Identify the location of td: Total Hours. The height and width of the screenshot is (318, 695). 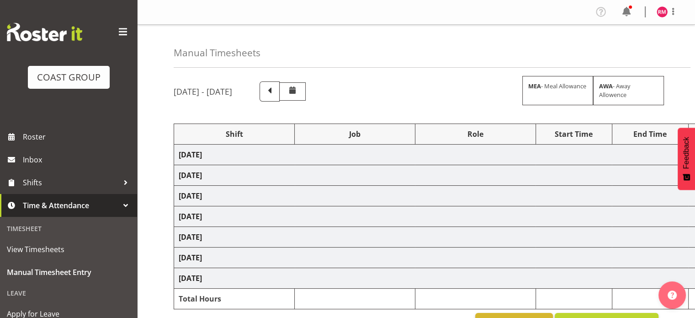
(235, 299).